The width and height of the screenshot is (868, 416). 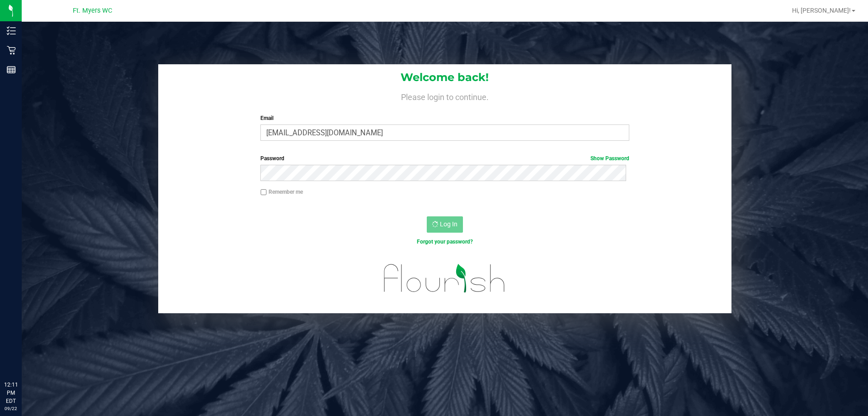 What do you see at coordinates (445, 96) in the screenshot?
I see `h4: Please login to continue.` at bounding box center [445, 96].